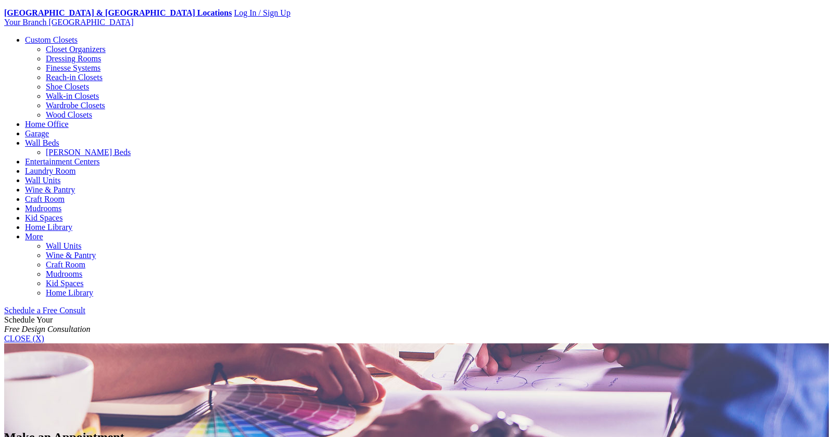 This screenshot has width=833, height=437. I want to click on span: Schedule Your, so click(47, 324).